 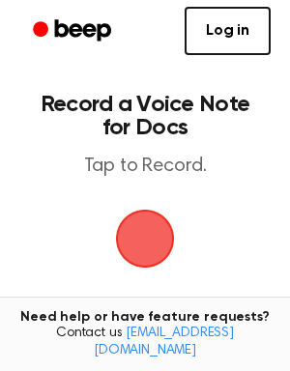 What do you see at coordinates (145, 239) in the screenshot?
I see `button: Beep Logo` at bounding box center [145, 239].